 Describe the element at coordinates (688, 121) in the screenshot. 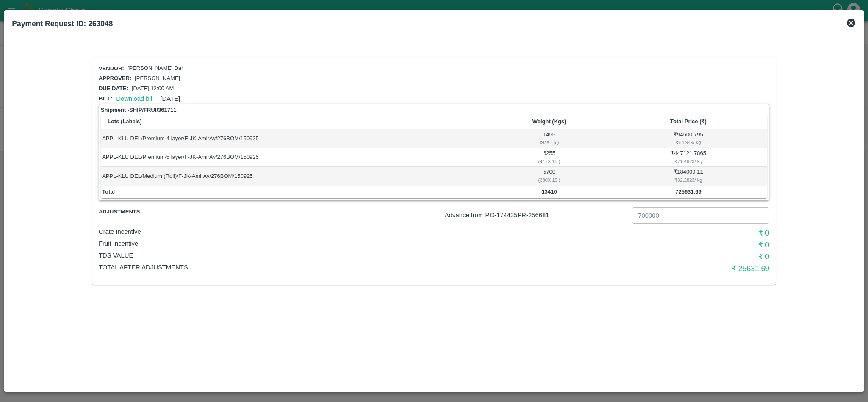

I see `b: Total Price (₹)` at that location.